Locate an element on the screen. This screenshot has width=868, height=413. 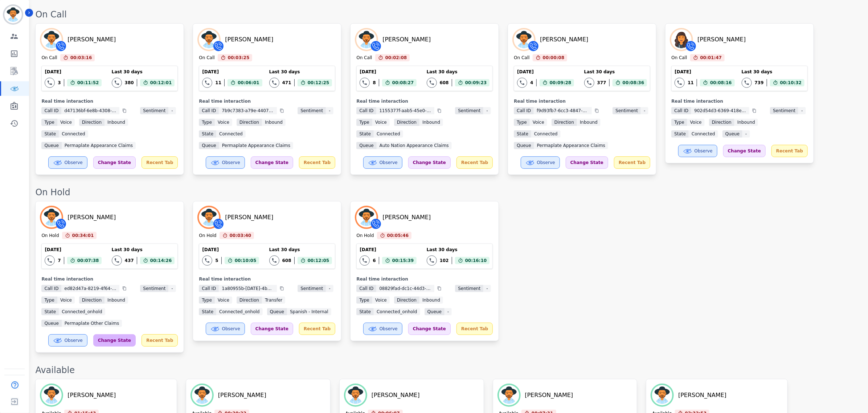
span: ed82d47a-8219-4f64-8327-ccfad7a4b8b1 is located at coordinates (91, 289).